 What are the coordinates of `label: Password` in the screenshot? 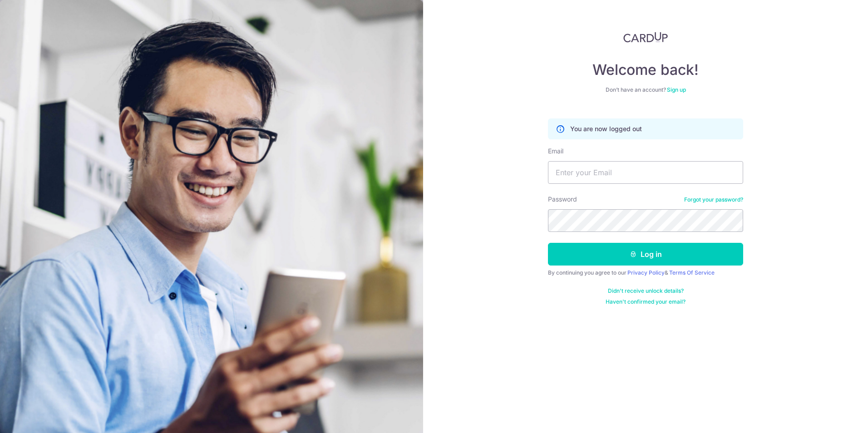 It's located at (562, 199).